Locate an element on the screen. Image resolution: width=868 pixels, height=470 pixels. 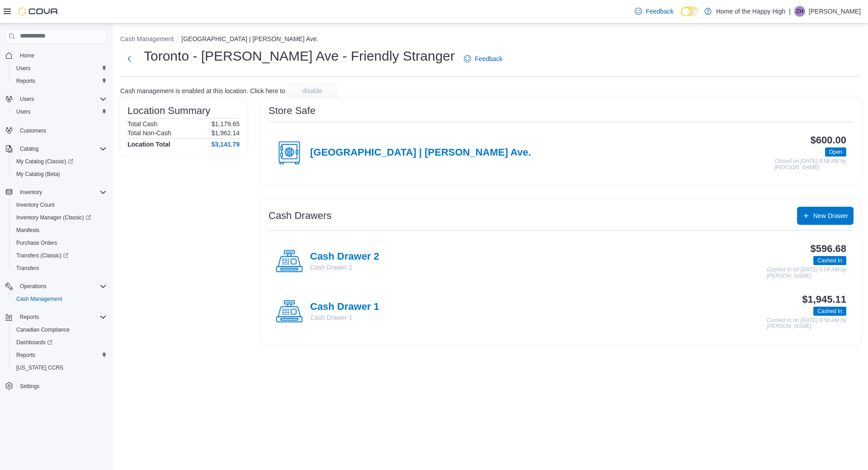
span: New Drawer is located at coordinates (831, 216).